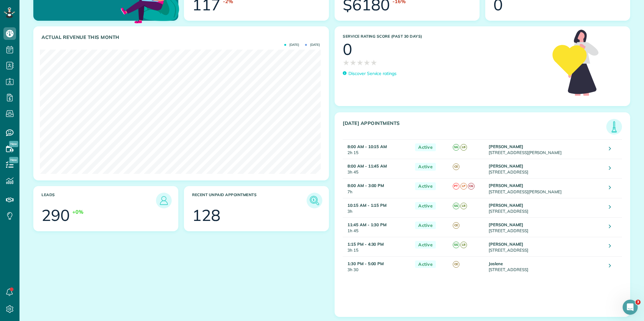  I want to click on strong: Jaslene, so click(495, 264).